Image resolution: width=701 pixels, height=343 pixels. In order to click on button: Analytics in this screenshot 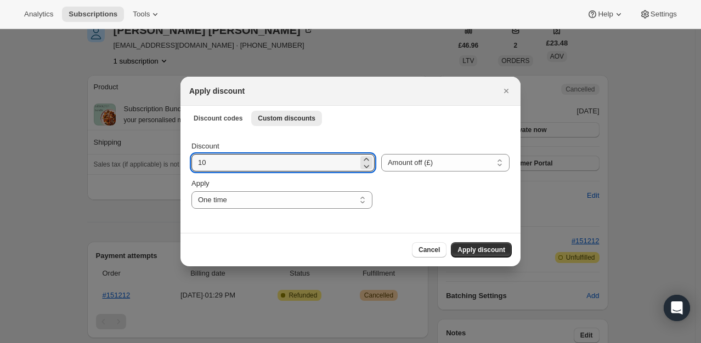, I will do `click(38, 14)`.